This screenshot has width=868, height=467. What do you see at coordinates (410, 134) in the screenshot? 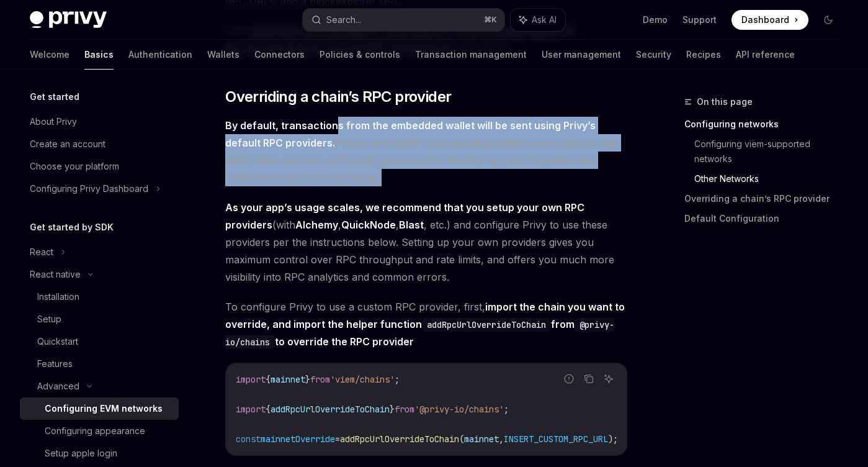
I see `strong: By default, transactions from the embedded wallet will be sent using Privy’s default RPC providers.` at bounding box center [410, 134].